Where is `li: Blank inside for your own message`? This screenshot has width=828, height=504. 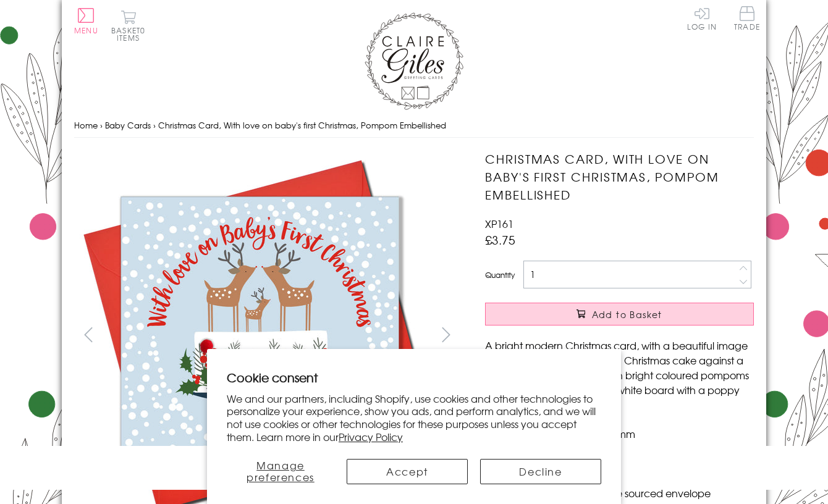
li: Blank inside for your own message is located at coordinates (625, 448).